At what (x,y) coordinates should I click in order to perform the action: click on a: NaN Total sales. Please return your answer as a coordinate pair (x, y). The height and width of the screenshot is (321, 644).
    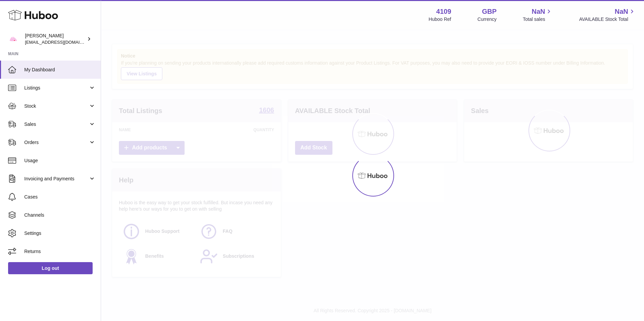
    Looking at the image, I should click on (537, 15).